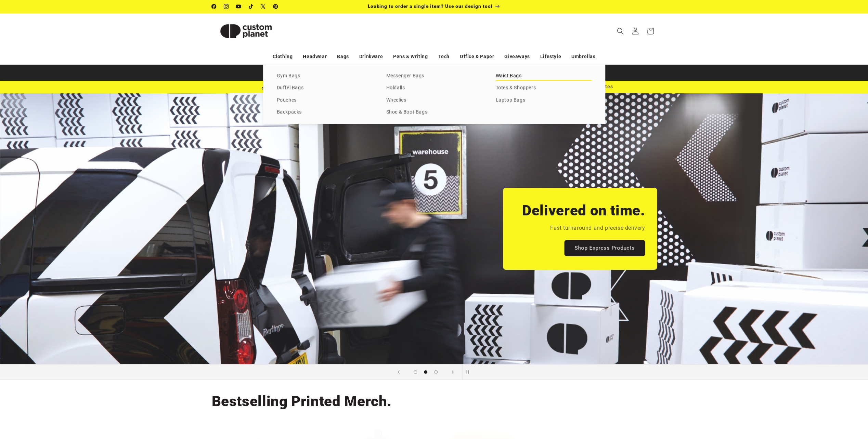 This screenshot has height=439, width=868. I want to click on button: Previous slide, so click(399, 372).